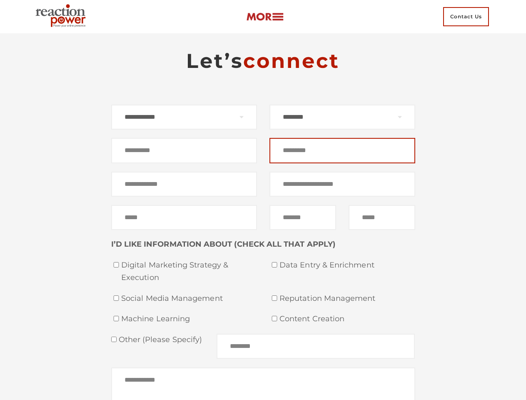 The height and width of the screenshot is (400, 526). What do you see at coordinates (263, 61) in the screenshot?
I see `h2: Let’s` at bounding box center [263, 61].